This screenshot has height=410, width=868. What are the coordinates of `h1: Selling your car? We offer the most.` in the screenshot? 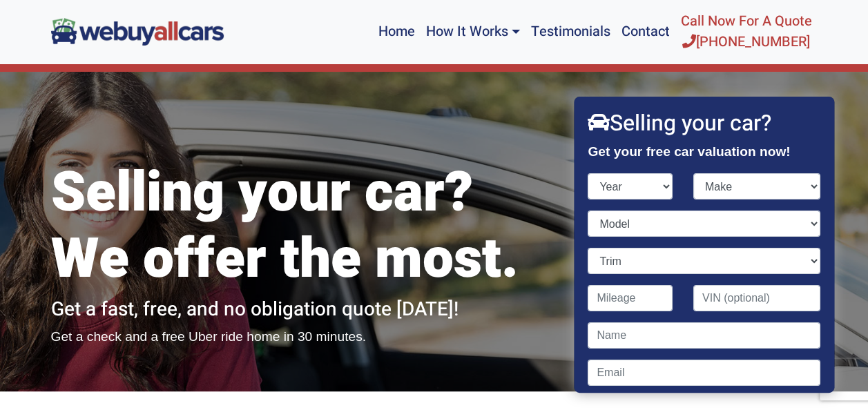 It's located at (303, 226).